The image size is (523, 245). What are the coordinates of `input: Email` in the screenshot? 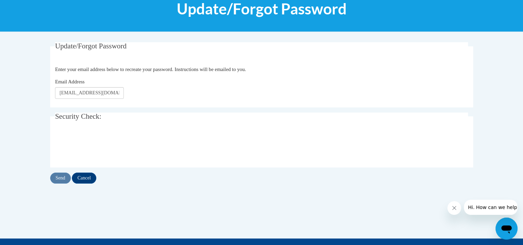 It's located at (89, 93).